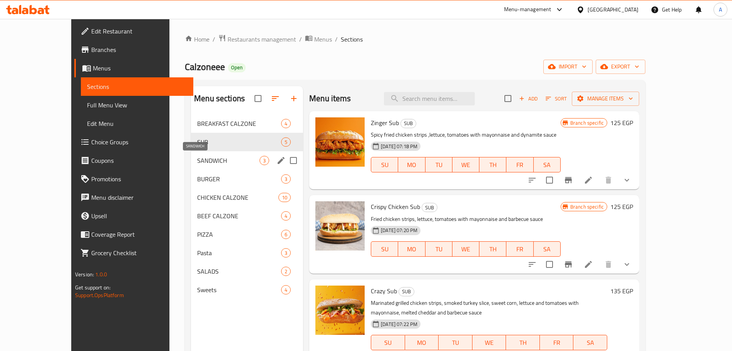  Describe the element at coordinates (466, 219) in the screenshot. I see `p: Fried chicken strips, lettuce, tomatoes with mayonnaise and barbecue sauce` at that location.